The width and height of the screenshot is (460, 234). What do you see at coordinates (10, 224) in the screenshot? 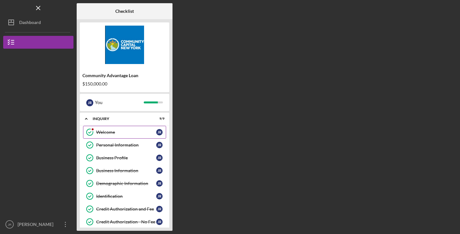
I see `text: JR` at bounding box center [10, 224].